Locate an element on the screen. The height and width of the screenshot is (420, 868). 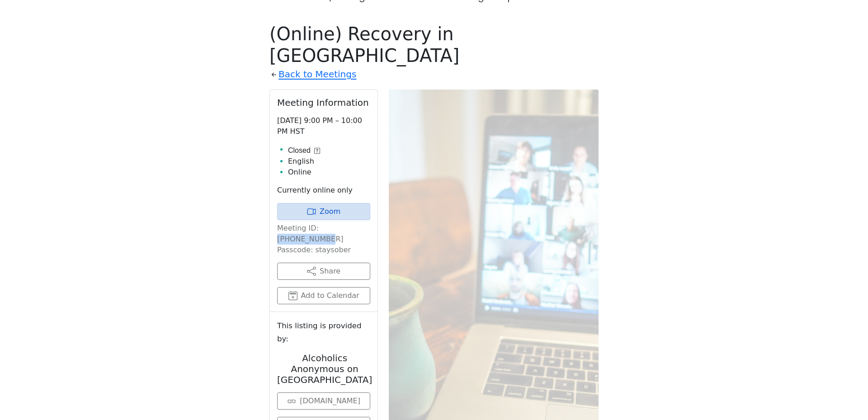
button: Share is located at coordinates (324, 271).